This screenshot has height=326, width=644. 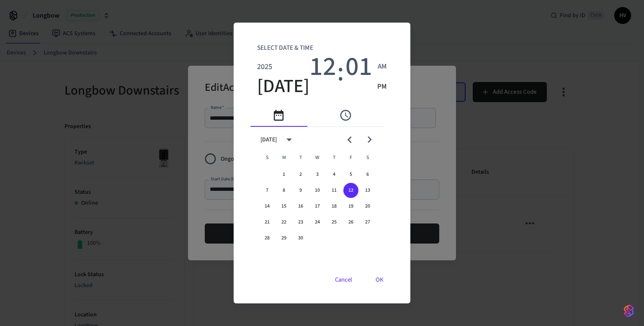 I want to click on button: 01, so click(x=359, y=67).